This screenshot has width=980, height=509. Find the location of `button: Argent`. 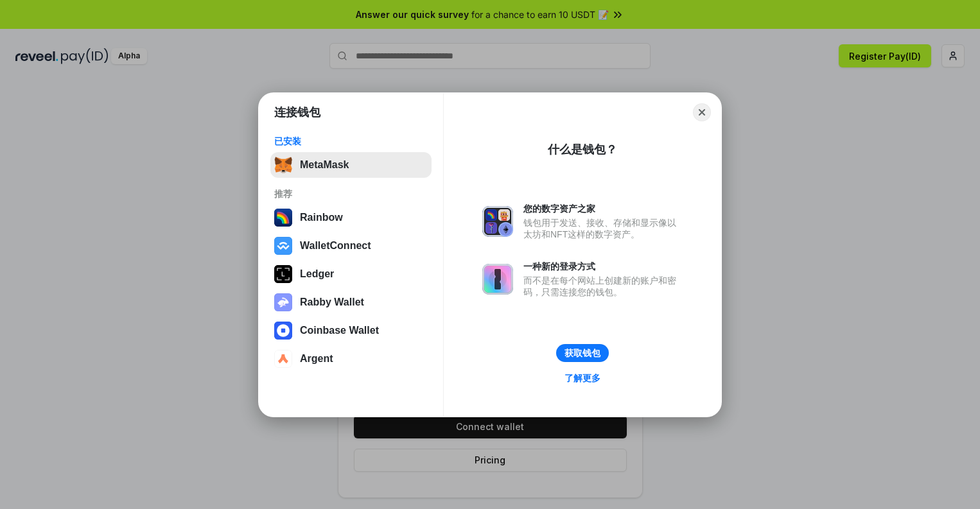

button: Argent is located at coordinates (351, 359).